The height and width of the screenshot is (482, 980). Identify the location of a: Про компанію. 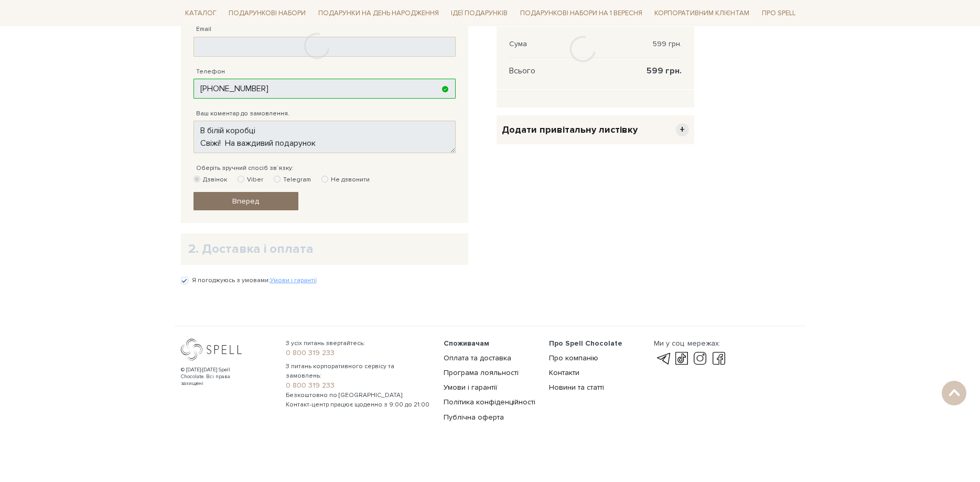
(574, 358).